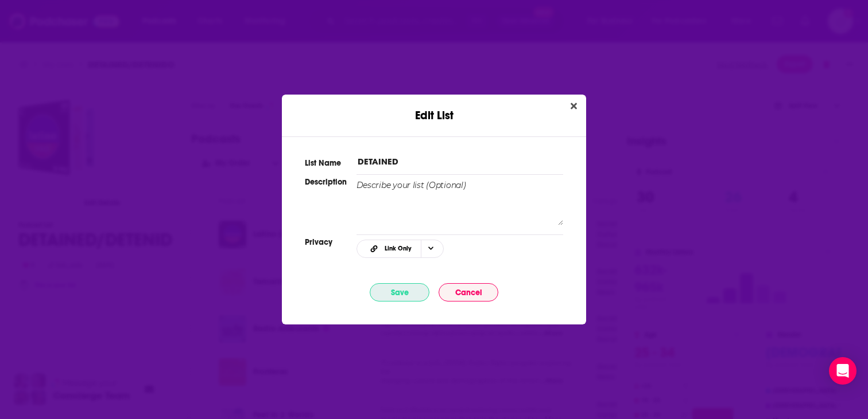 This screenshot has width=868, height=419. What do you see at coordinates (434, 108) in the screenshot?
I see `div: Edit List` at bounding box center [434, 108].